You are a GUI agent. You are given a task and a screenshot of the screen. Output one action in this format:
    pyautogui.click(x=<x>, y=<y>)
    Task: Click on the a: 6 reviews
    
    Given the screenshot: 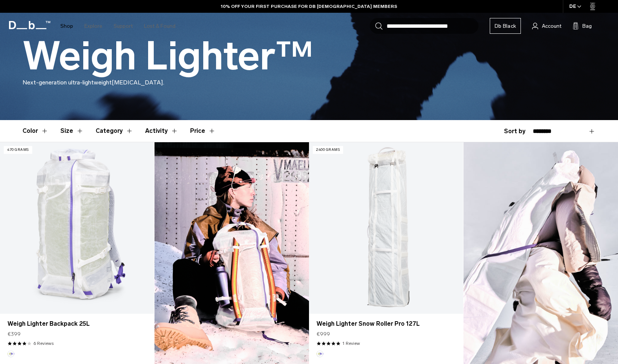 What is the action you would take?
    pyautogui.click(x=43, y=343)
    